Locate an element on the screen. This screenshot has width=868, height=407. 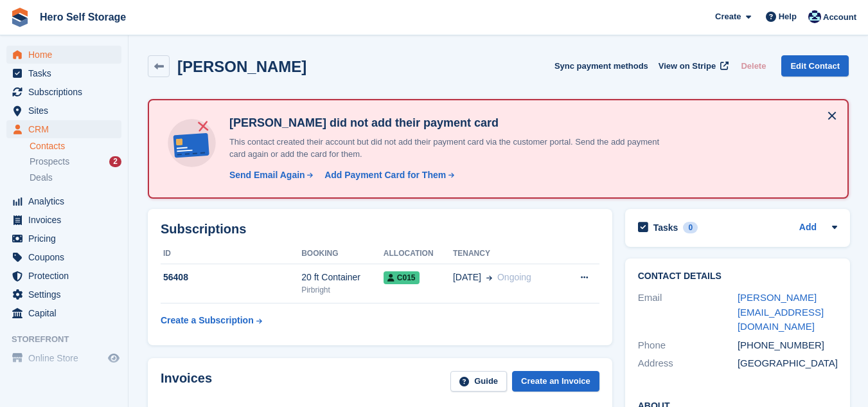
div: 20 ft Container is located at coordinates (342, 277).